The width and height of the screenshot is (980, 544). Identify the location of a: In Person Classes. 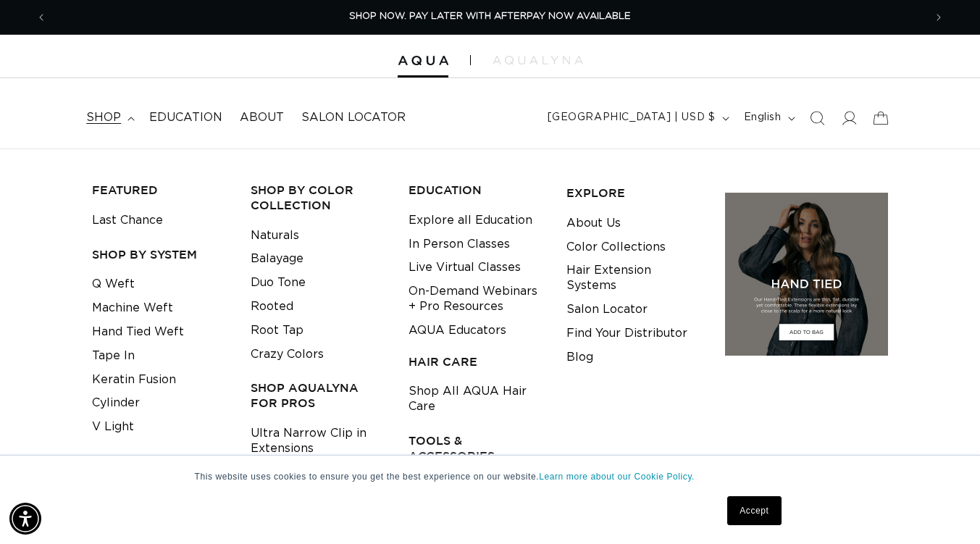
(459, 244).